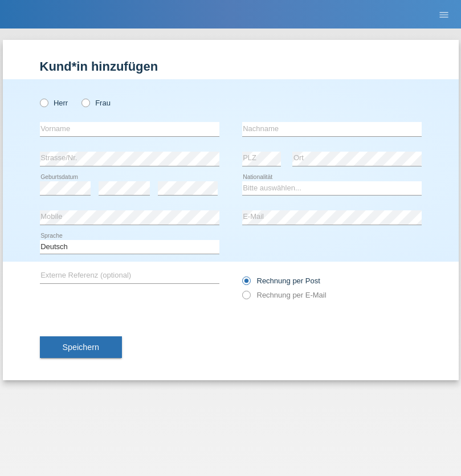 The image size is (461, 476). What do you see at coordinates (245, 283) in the screenshot?
I see `input: Rechnung per Post` at bounding box center [245, 283].